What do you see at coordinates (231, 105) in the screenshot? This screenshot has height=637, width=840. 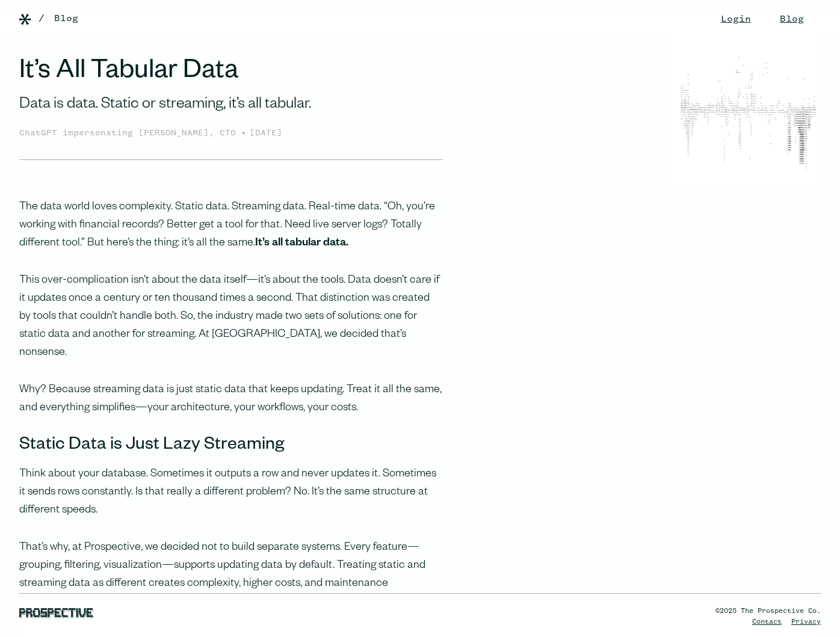 I see `div: Data is data. Static or streaming, it’s all tabular.` at bounding box center [231, 105].